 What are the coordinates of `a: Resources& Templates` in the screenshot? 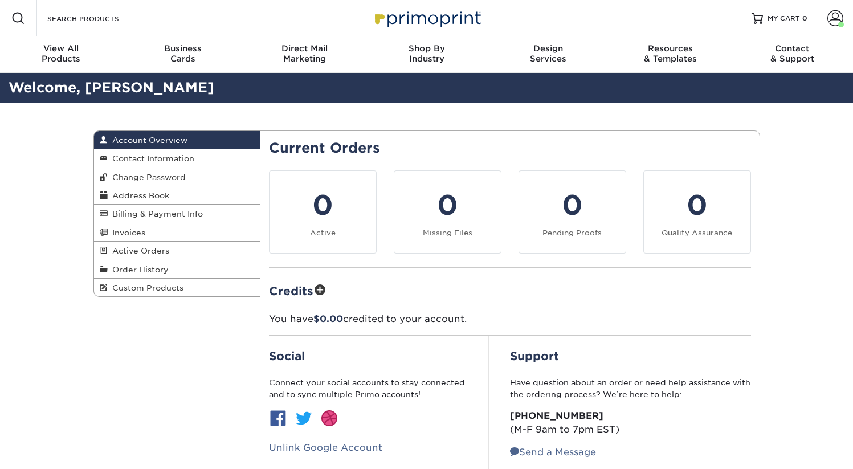 It's located at (670, 55).